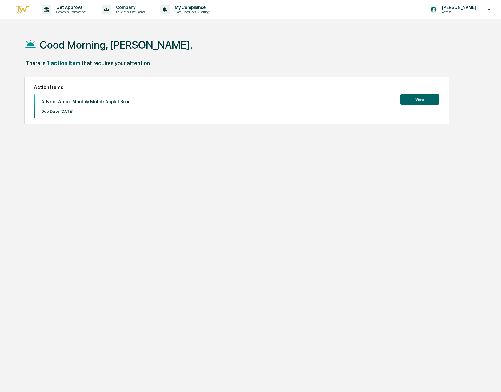  I want to click on button: View, so click(420, 100).